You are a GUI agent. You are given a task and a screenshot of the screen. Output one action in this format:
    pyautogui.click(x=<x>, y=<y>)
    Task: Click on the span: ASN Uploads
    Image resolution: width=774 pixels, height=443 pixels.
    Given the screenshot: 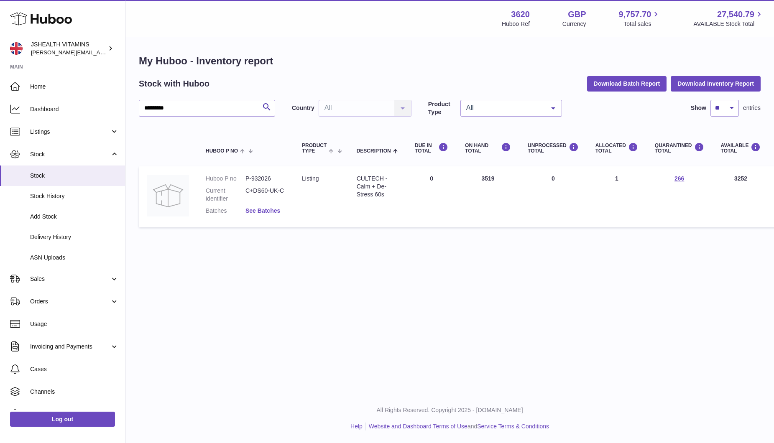 What is the action you would take?
    pyautogui.click(x=74, y=257)
    